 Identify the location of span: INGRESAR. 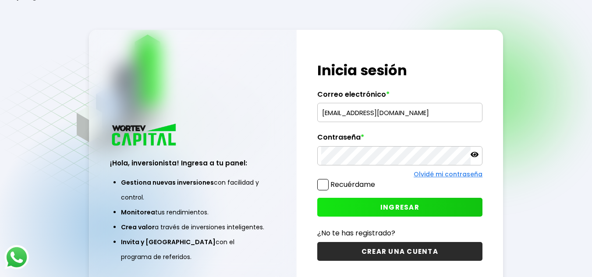
(399, 207).